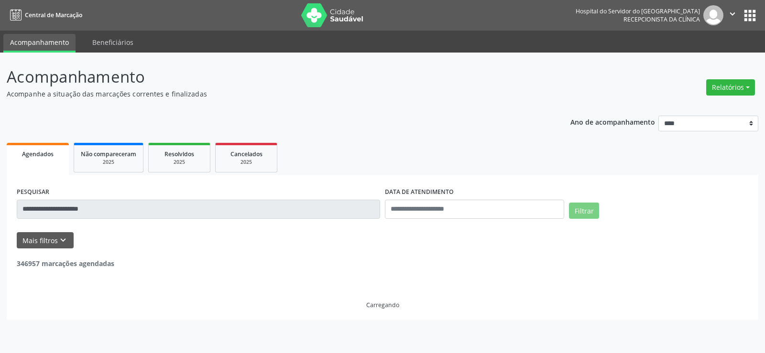  I want to click on button: Filtrar, so click(584, 211).